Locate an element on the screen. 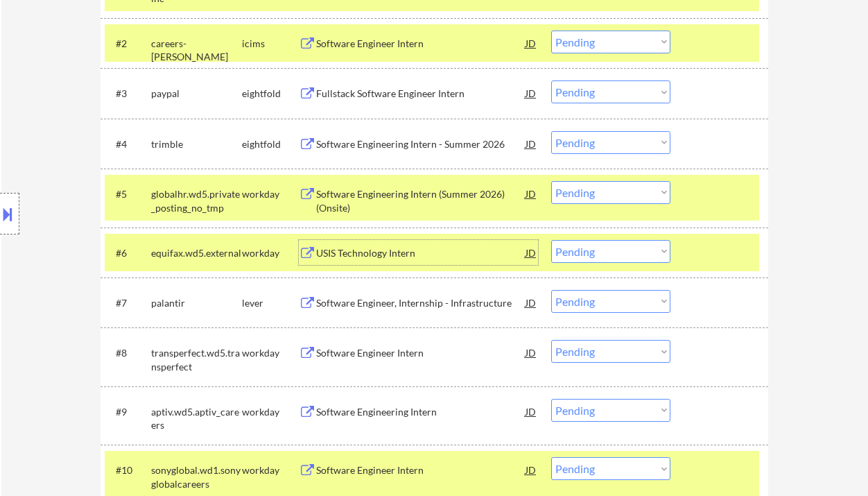 The height and width of the screenshot is (496, 868). div: Software Engineering Intern is located at coordinates (421, 412).